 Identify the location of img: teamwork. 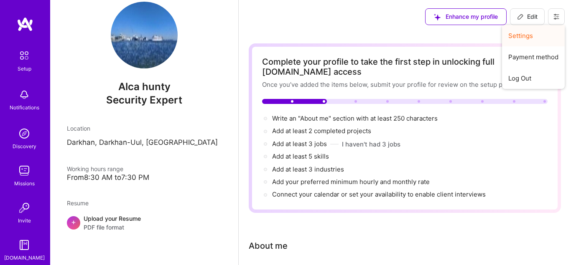
(24, 171).